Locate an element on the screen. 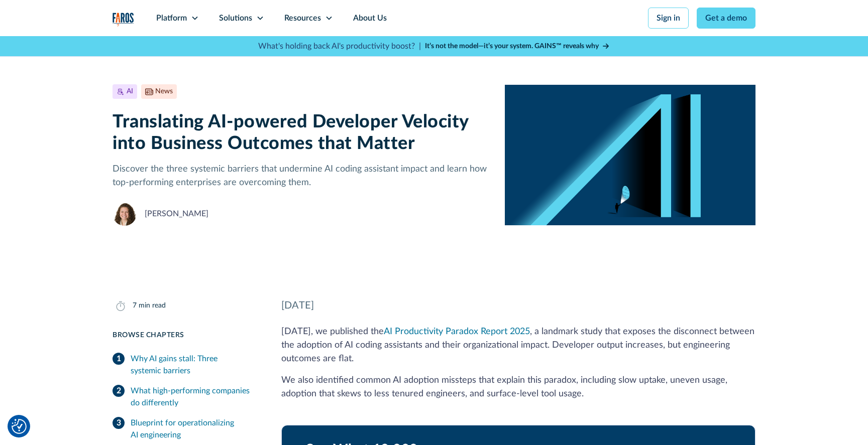 The height and width of the screenshot is (445, 868). a: home is located at coordinates (123, 19).